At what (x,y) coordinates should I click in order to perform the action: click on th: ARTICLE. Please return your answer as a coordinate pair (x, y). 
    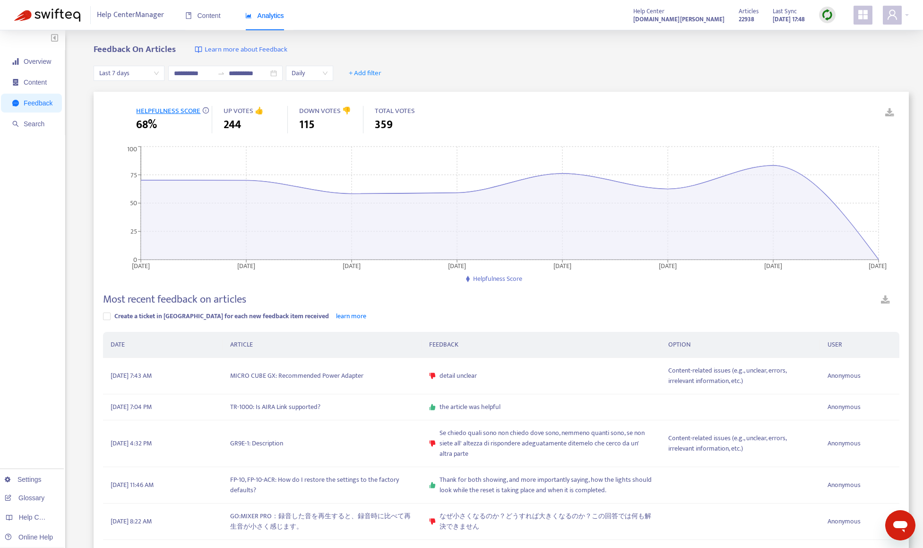
    Looking at the image, I should click on (322, 345).